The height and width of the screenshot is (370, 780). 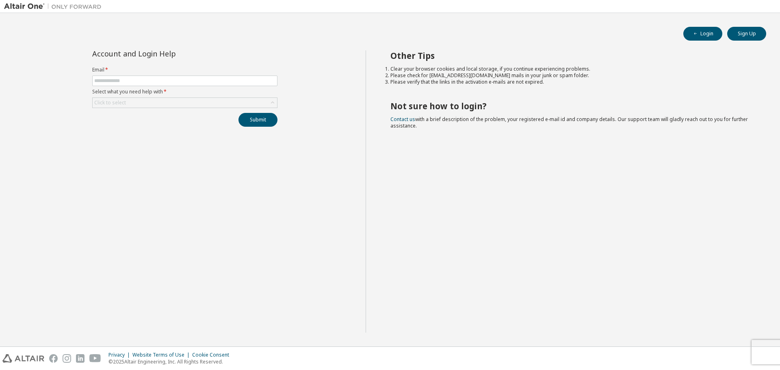 What do you see at coordinates (95, 358) in the screenshot?
I see `img: youtube.svg` at bounding box center [95, 358].